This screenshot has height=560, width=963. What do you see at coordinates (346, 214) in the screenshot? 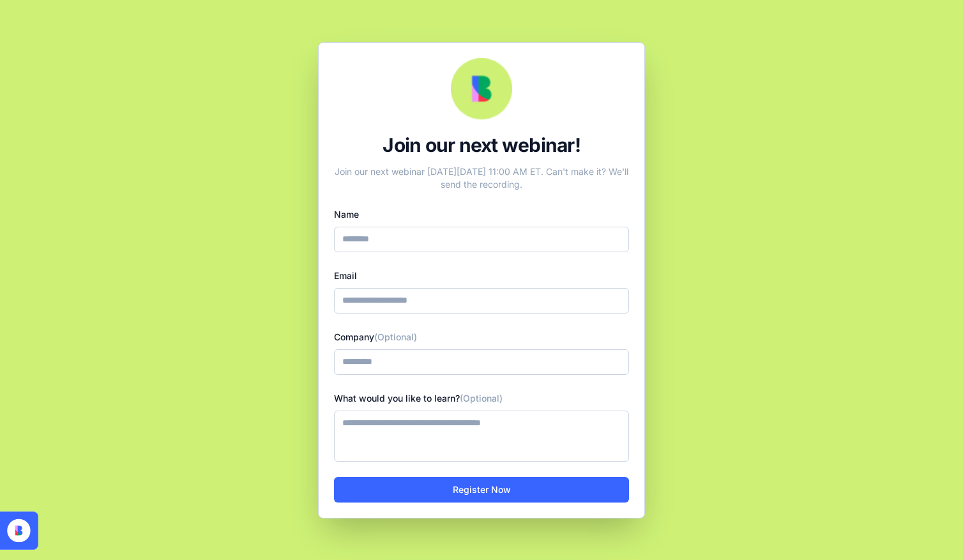
I see `label: Name` at bounding box center [346, 214].